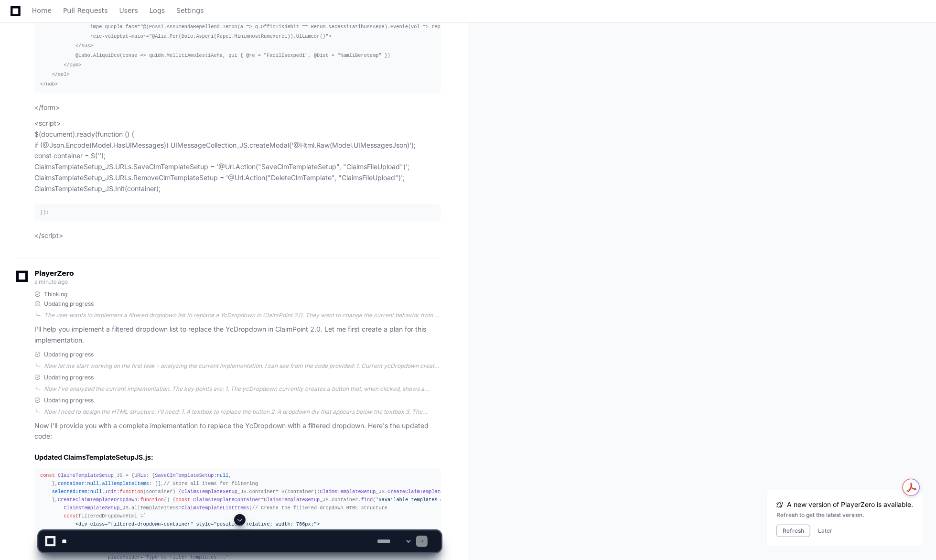  I want to click on span: A new version of PlayerZero is available., so click(850, 504).